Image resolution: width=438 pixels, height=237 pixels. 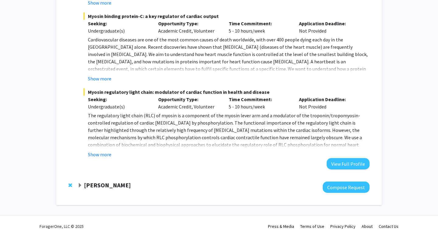 I want to click on button: Compose Request to Emilia Galperin, so click(x=346, y=187).